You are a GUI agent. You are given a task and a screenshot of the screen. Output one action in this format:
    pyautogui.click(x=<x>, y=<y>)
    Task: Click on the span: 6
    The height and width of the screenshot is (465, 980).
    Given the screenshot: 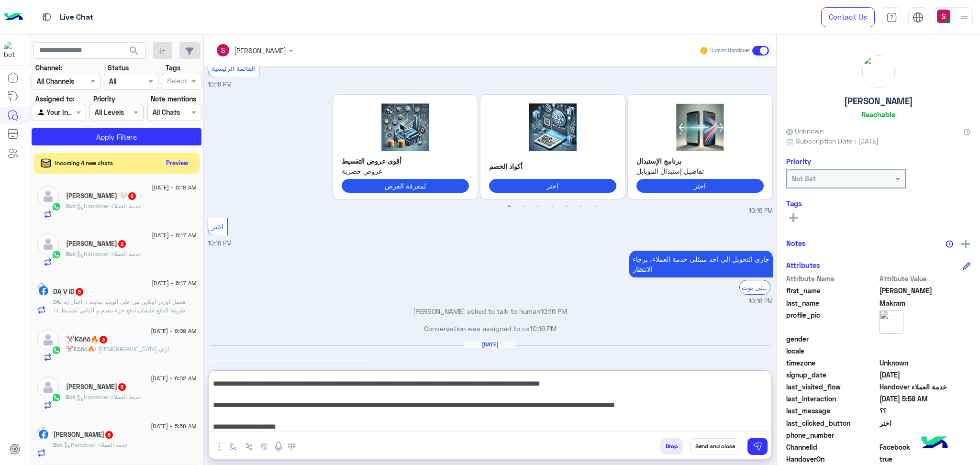 What is the action you would take?
    pyautogui.click(x=132, y=196)
    